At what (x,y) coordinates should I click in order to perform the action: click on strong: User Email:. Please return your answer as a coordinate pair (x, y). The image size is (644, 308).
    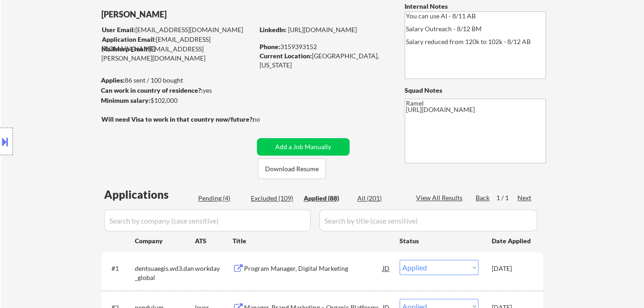
    Looking at the image, I should click on (118, 29).